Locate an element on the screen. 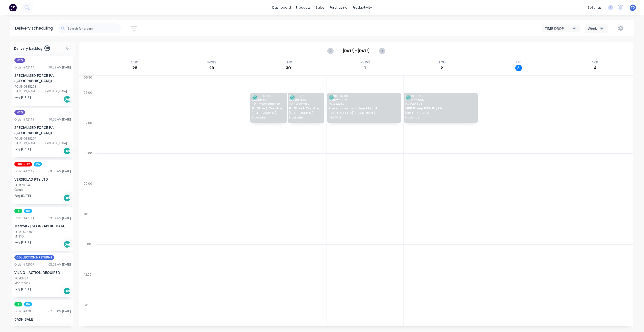  div: PO #3484 is located at coordinates (22, 278).